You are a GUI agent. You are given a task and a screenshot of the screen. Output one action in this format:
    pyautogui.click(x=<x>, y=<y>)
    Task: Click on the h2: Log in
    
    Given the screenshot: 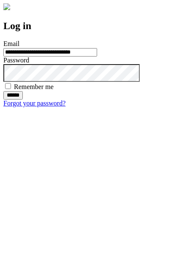 What is the action you would take?
    pyautogui.click(x=95, y=26)
    